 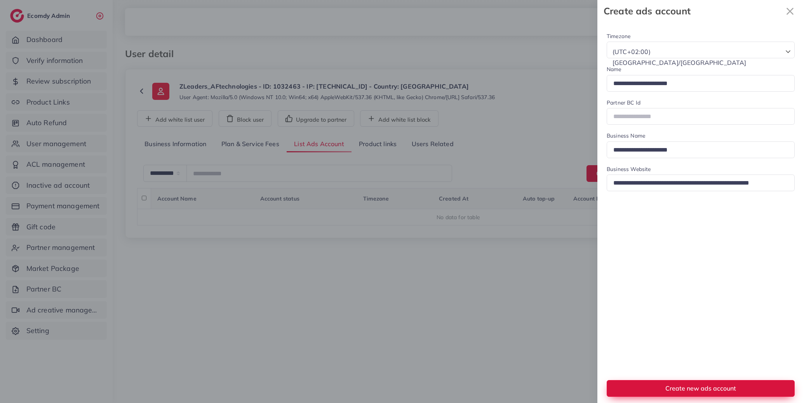 What do you see at coordinates (790, 11) in the screenshot?
I see `button: Close` at bounding box center [790, 11].